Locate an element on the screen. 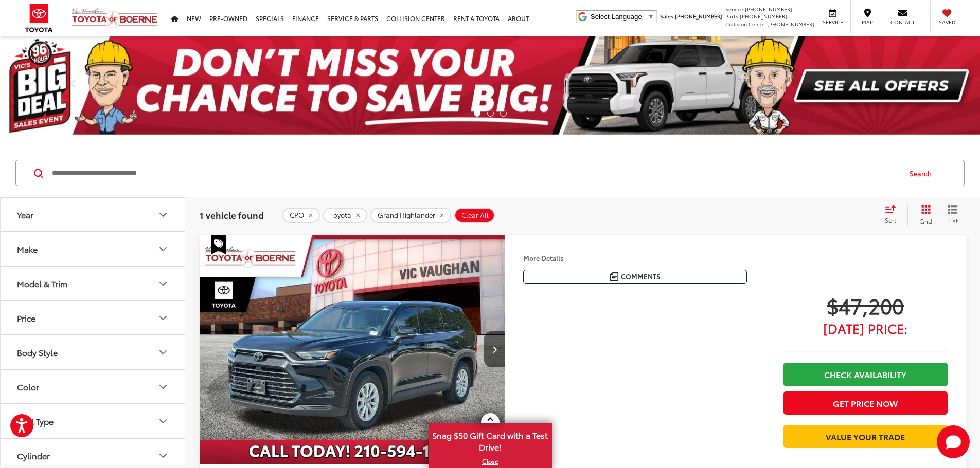 The width and height of the screenshot is (980, 468). a: Value Your Trade is located at coordinates (865, 436).